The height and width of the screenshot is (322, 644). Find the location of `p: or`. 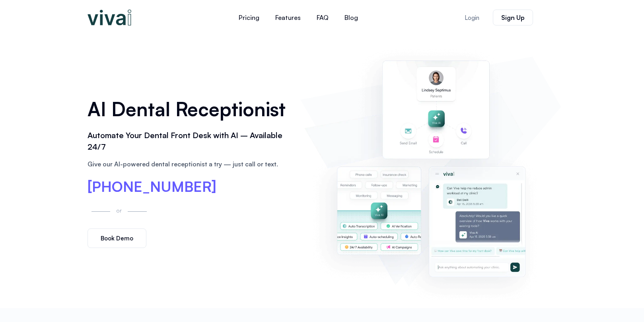

p: or is located at coordinates (119, 210).